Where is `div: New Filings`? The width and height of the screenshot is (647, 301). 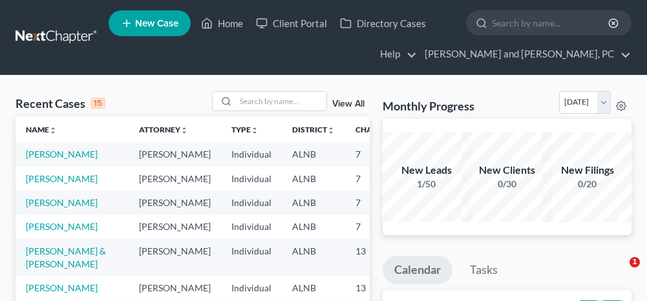
div: New Filings is located at coordinates (587, 170).